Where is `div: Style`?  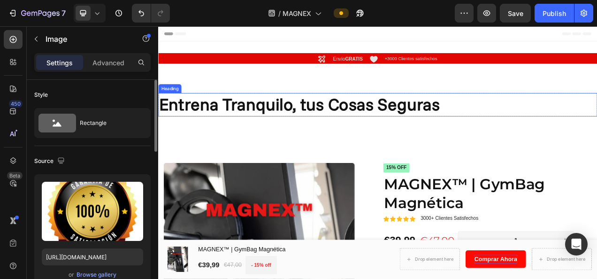 div: Style is located at coordinates (41, 95).